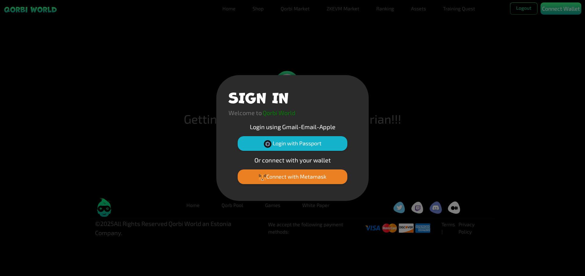  What do you see at coordinates (293, 143) in the screenshot?
I see `button: Login with Passport` at bounding box center [293, 143].